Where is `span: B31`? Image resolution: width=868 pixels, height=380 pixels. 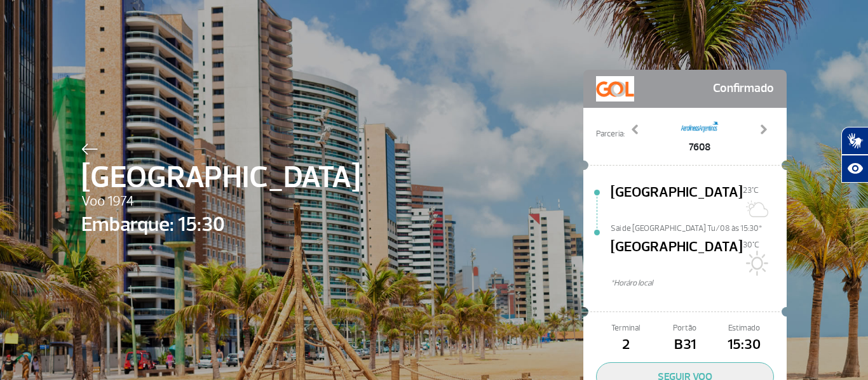 span: B31 is located at coordinates (684, 345).